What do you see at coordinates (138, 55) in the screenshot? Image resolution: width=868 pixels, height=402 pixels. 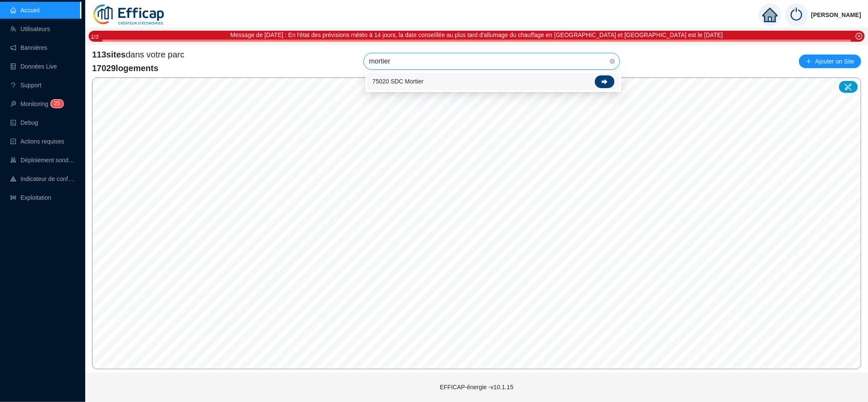 I see `span: dans votre parc` at bounding box center [138, 55].